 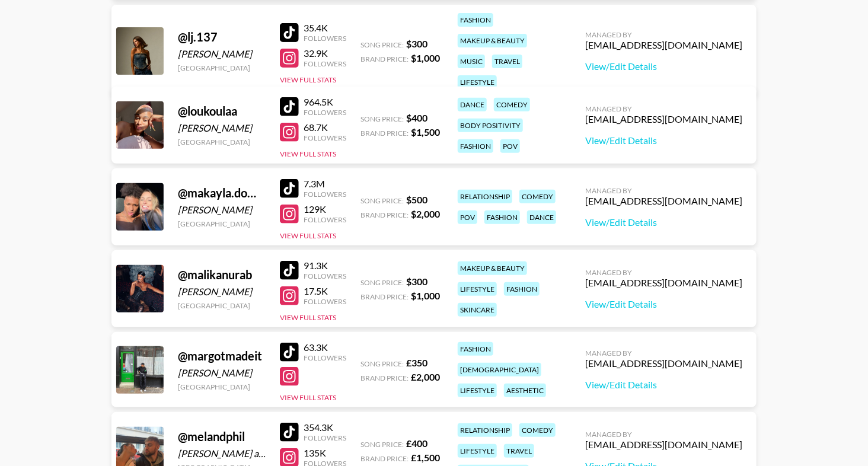 I want to click on strong: £ 400, so click(x=417, y=443).